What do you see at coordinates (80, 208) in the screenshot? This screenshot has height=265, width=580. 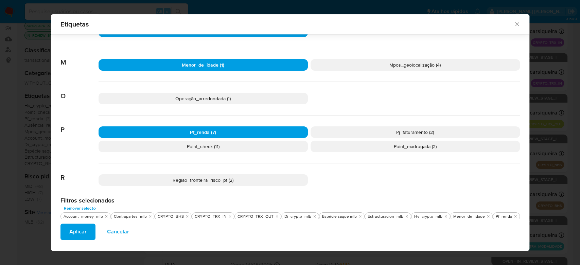 I see `span: Remover seleção` at bounding box center [80, 208].